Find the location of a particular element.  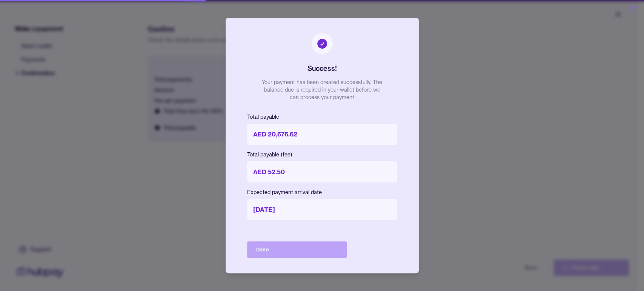

p: Your payment has been created successfully. The balance due is required in your wallet before we ... is located at coordinates (322, 90).